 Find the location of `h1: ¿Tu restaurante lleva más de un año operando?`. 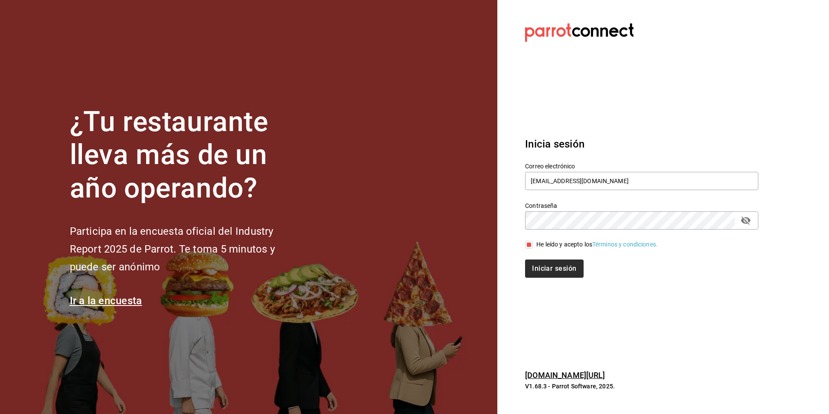

h1: ¿Tu restaurante lleva más de un año operando? is located at coordinates (187, 155).